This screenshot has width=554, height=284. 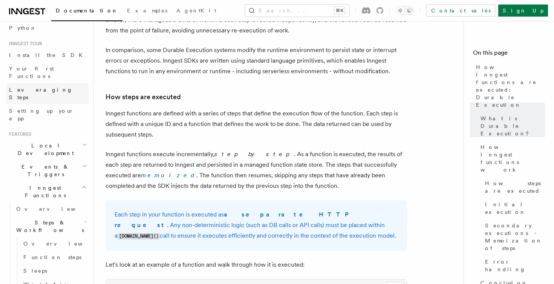 I want to click on p: Inngest functions are defined with a series of steps that define the execution flow of the functi..., so click(x=256, y=124).